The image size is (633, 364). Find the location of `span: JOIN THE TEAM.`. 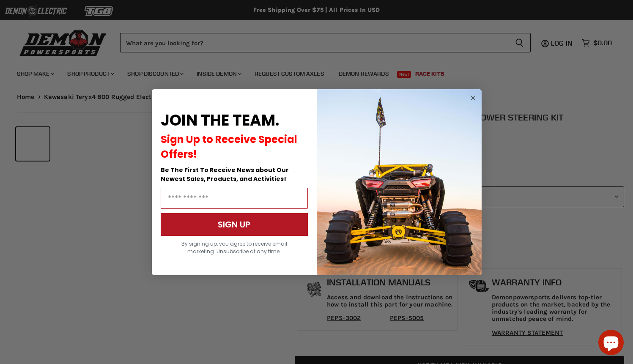

span: JOIN THE TEAM. is located at coordinates (220, 120).